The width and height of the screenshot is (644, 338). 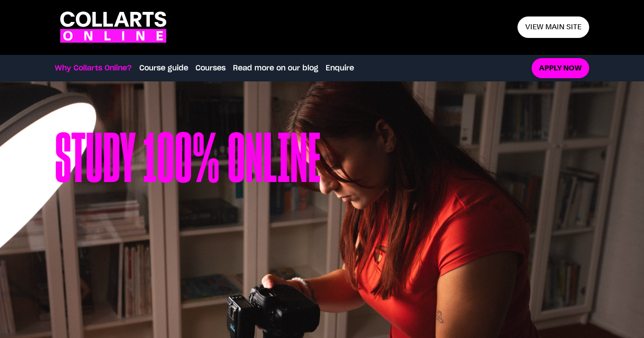 What do you see at coordinates (164, 68) in the screenshot?
I see `a: Course guide` at bounding box center [164, 68].